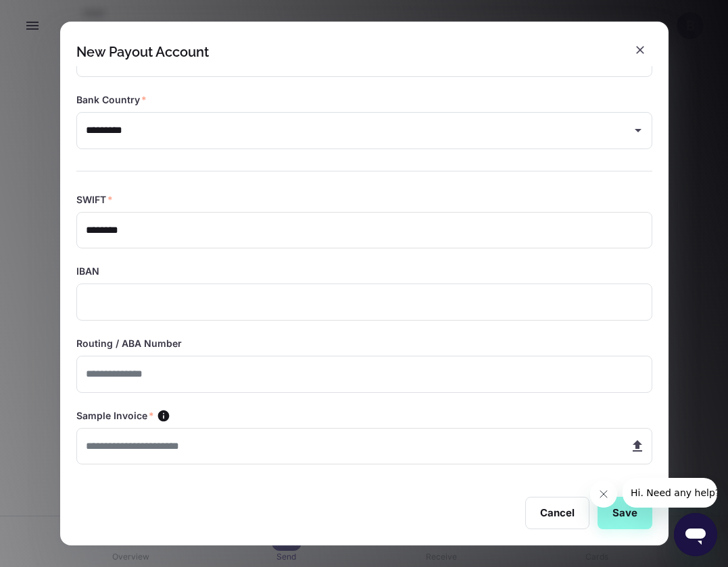  What do you see at coordinates (143, 52) in the screenshot?
I see `div: New Payout Account` at bounding box center [143, 52].